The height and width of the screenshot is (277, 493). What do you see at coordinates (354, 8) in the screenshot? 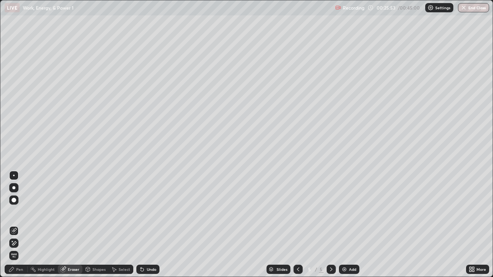
I see `p: Recording` at bounding box center [354, 8].